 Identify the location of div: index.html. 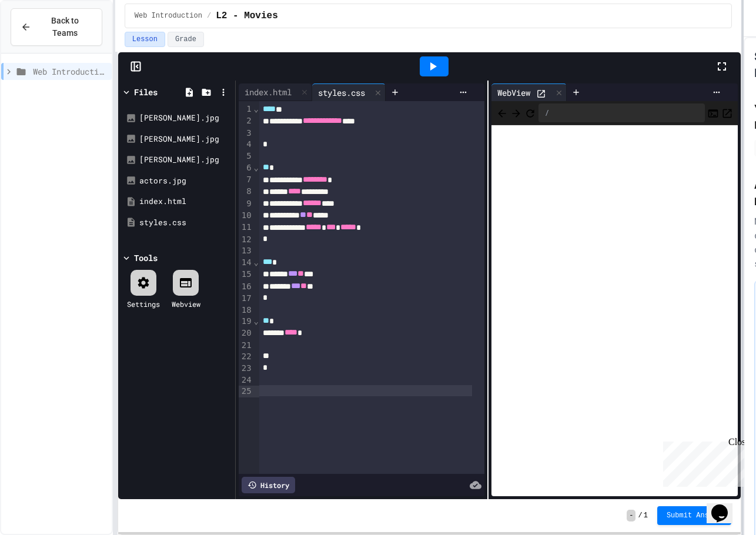
(185, 202).